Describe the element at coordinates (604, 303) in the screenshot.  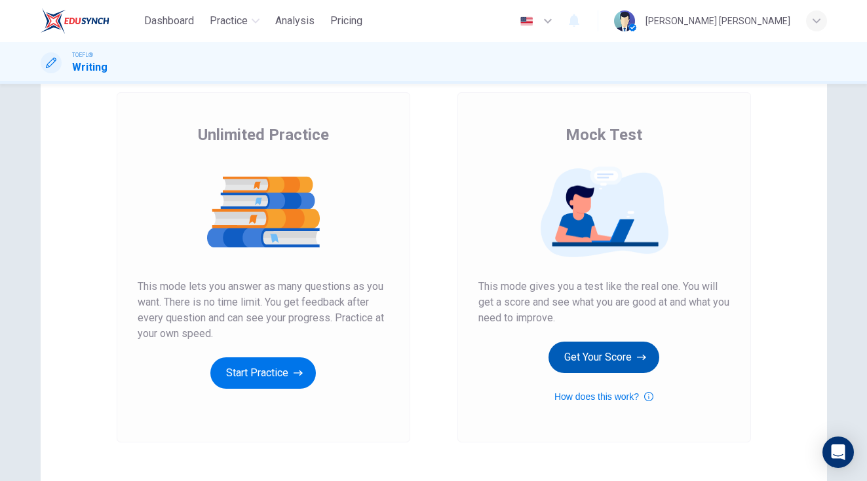
I see `span: This mode gives you a test like the real one. You will get a score and see what you are good at a...` at that location.